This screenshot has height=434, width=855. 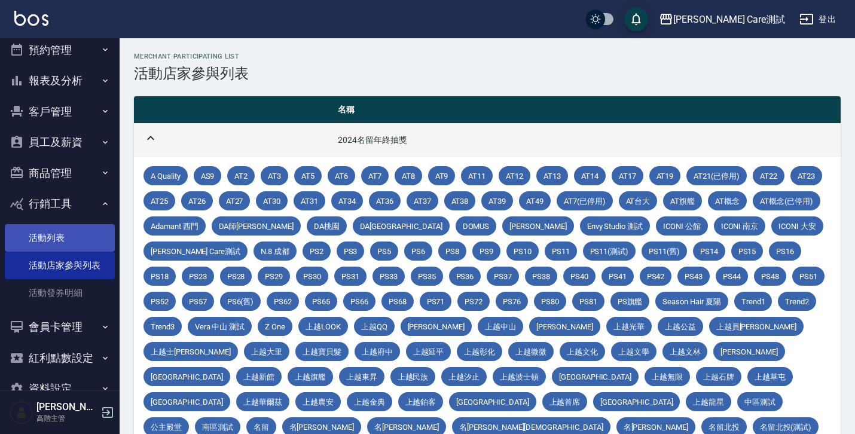 I want to click on span: 上越微微, so click(x=531, y=351).